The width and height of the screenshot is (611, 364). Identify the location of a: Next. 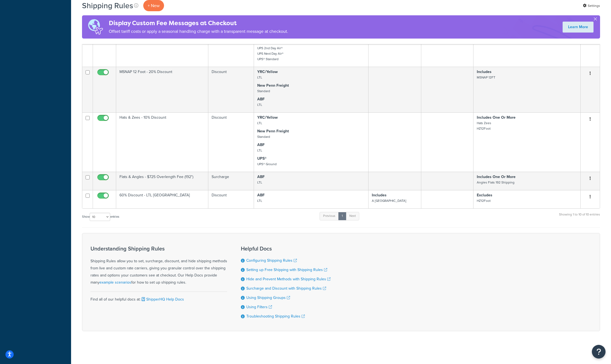
(353, 216).